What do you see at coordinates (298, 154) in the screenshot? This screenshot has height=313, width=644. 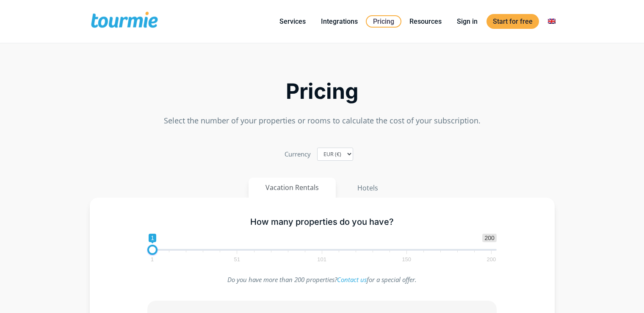 I see `label: Currency` at bounding box center [298, 154].